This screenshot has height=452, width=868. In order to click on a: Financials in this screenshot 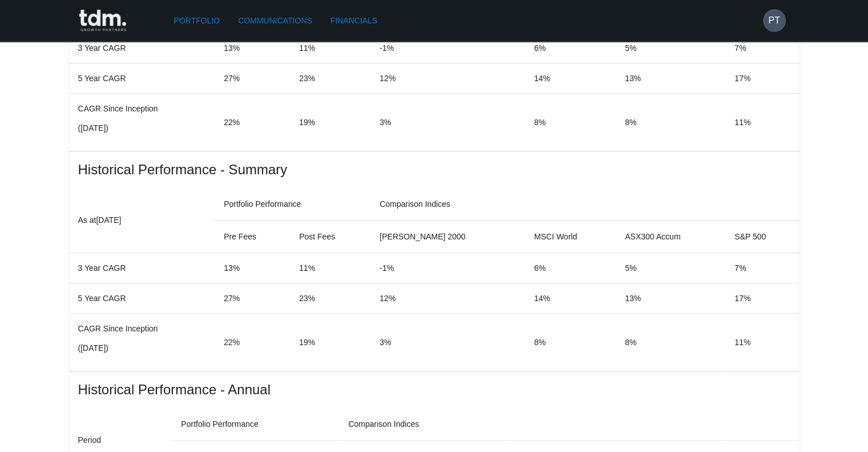, I will do `click(354, 20)`.